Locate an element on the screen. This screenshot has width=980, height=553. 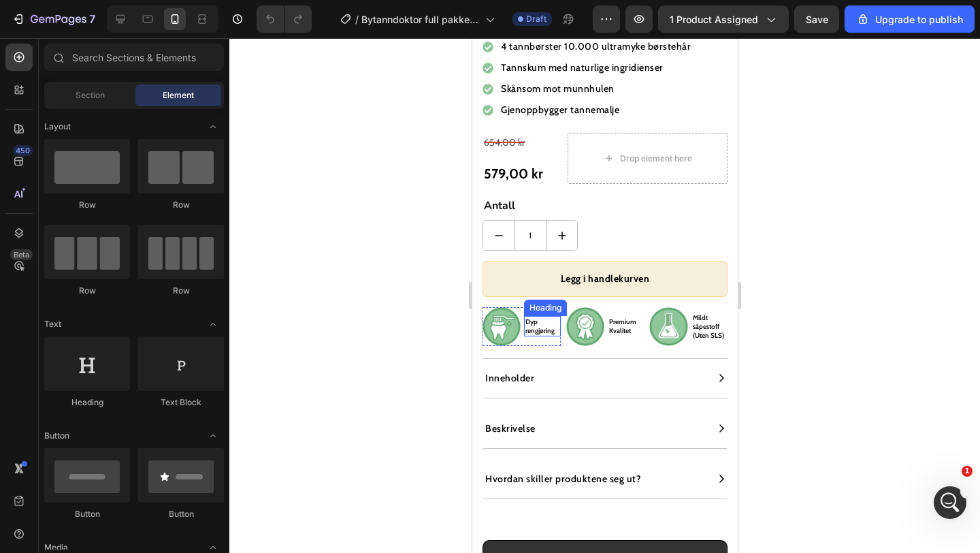
span: Text is located at coordinates (52, 324).